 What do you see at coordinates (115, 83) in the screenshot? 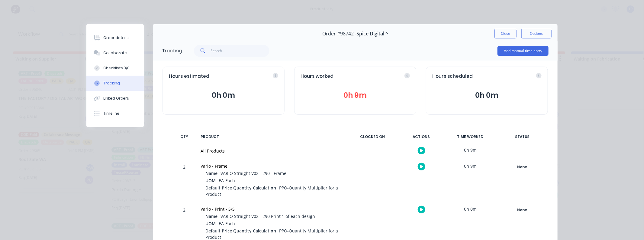
I see `button: Tracking` at bounding box center [115, 83].